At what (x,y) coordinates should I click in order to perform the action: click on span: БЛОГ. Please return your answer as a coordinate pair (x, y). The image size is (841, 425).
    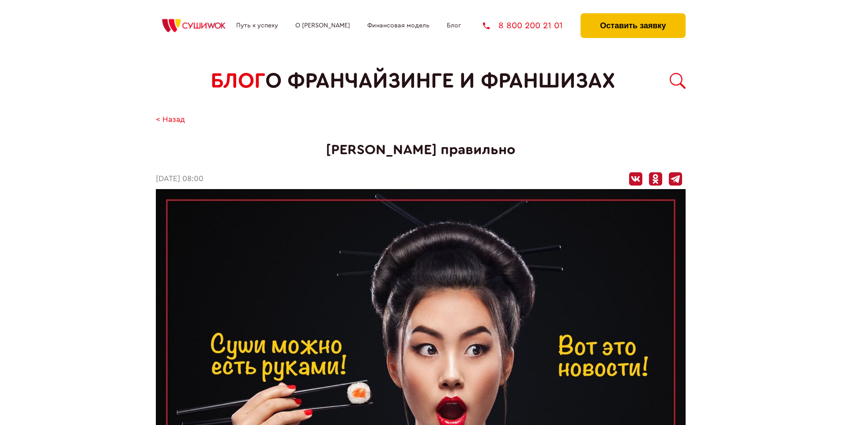
    Looking at the image, I should click on (238, 81).